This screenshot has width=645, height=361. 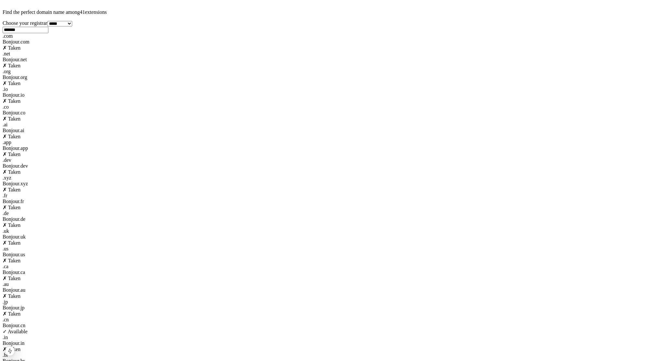 I want to click on div: . net, so click(x=323, y=54).